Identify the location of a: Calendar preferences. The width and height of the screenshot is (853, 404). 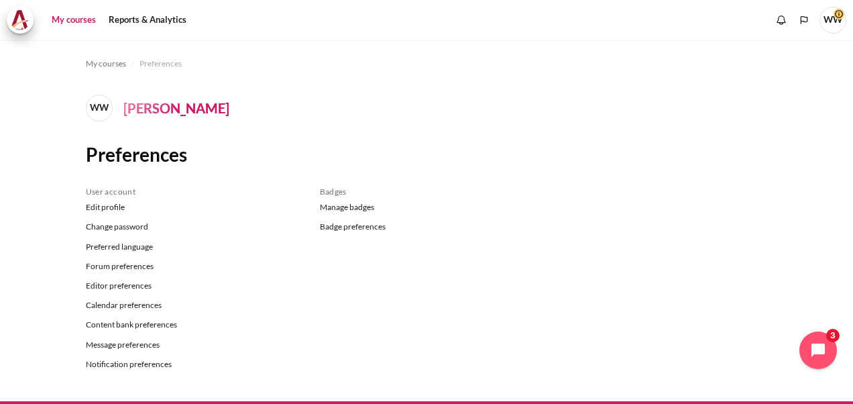
(192, 305).